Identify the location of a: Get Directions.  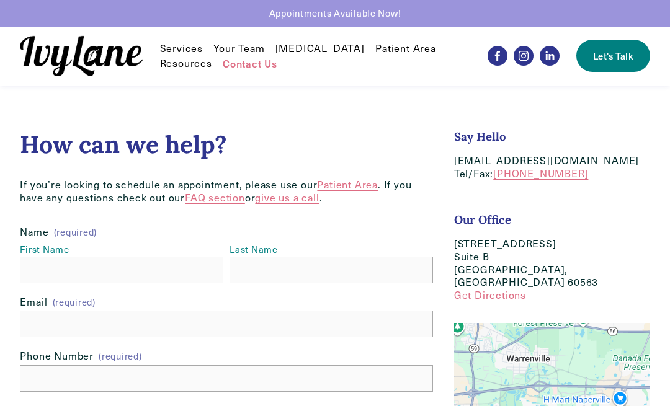
(490, 295).